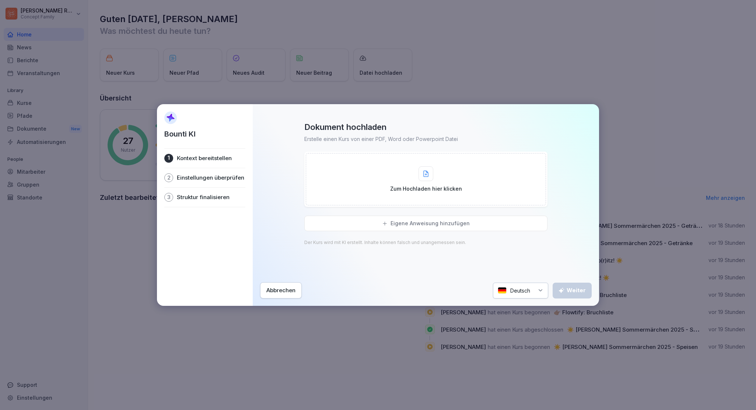 Image resolution: width=756 pixels, height=410 pixels. I want to click on p: Struktur finalisieren, so click(203, 197).